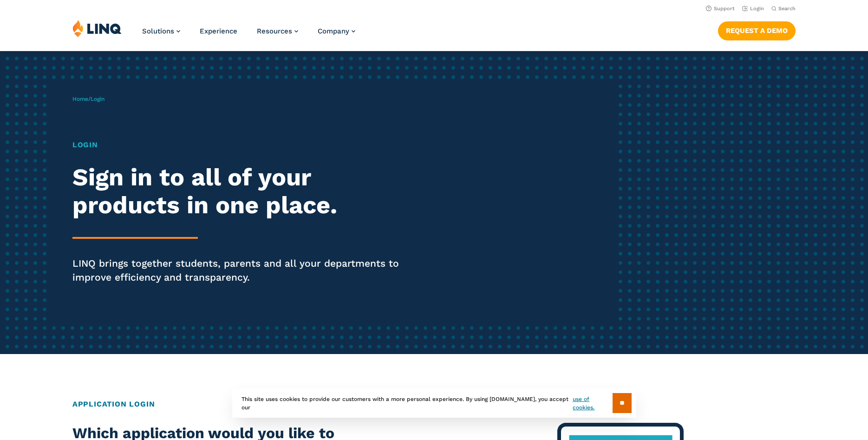 This screenshot has height=440, width=868. I want to click on a: Company, so click(336, 31).